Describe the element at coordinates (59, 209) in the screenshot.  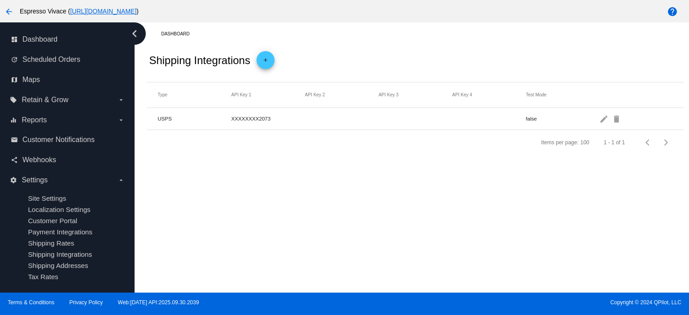
I see `a: Localization Settings` at that location.